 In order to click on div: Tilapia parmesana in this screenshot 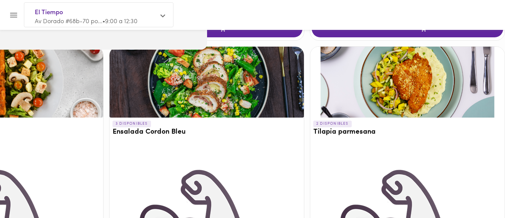, I will do `click(408, 82)`.